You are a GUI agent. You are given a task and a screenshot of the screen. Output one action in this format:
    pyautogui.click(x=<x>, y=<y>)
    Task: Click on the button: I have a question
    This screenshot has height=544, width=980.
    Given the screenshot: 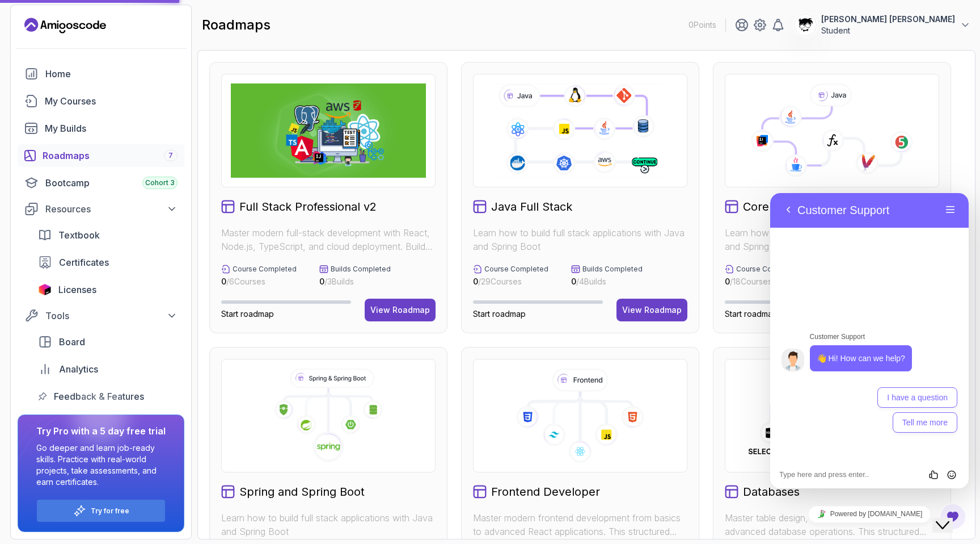 What is the action you would take?
    pyautogui.click(x=147, y=204)
    